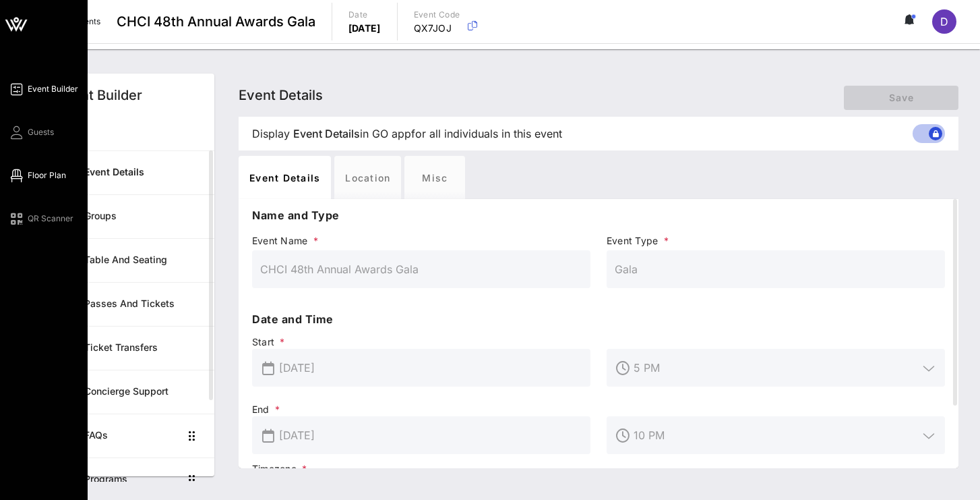  What do you see at coordinates (132, 435) in the screenshot?
I see `div: FAQs` at bounding box center [132, 435].